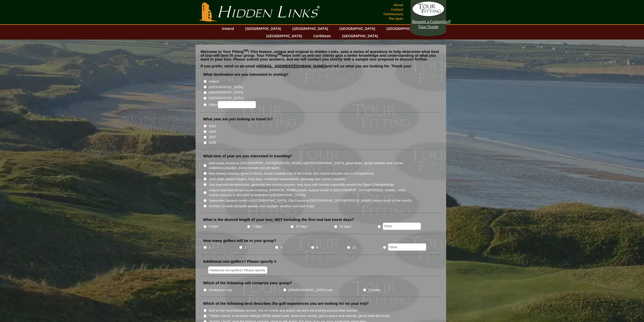  Describe the element at coordinates (354, 248) in the screenshot. I see `label: 12` at that location.